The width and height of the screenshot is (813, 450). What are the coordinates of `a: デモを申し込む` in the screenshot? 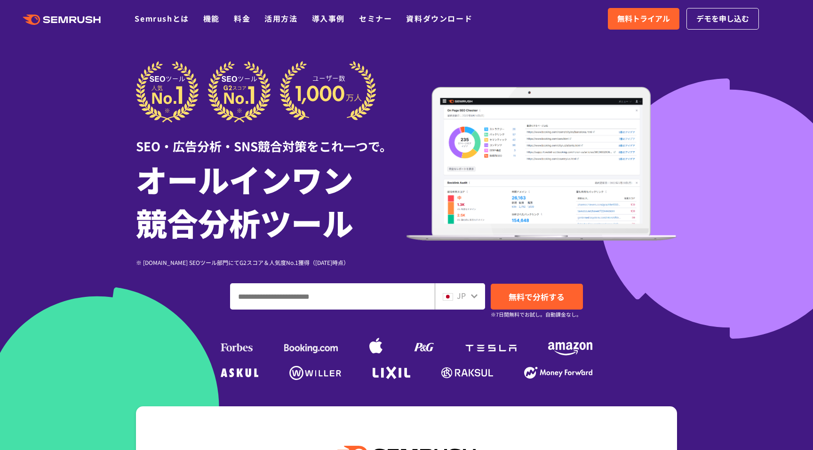 It's located at (722, 19).